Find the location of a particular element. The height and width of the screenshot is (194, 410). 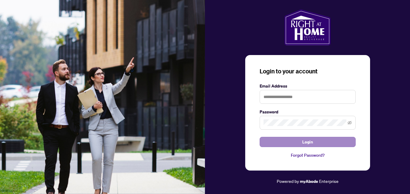

label: Password is located at coordinates (308, 112).